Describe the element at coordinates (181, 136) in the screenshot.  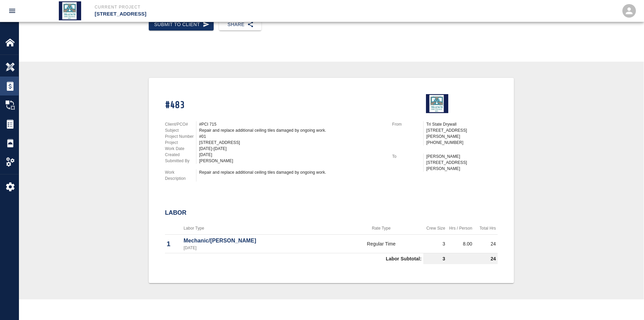
I see `p: Project Number` at that location.